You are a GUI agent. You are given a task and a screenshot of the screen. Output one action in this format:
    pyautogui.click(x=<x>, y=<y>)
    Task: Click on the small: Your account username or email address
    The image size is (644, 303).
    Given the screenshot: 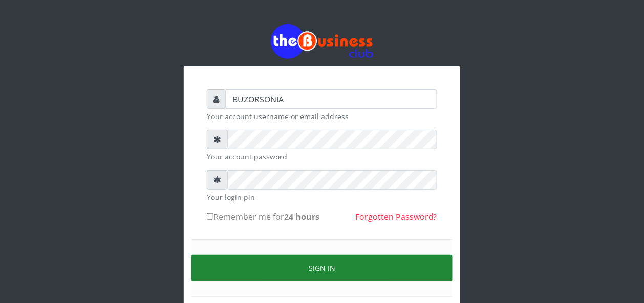 What is the action you would take?
    pyautogui.click(x=322, y=116)
    